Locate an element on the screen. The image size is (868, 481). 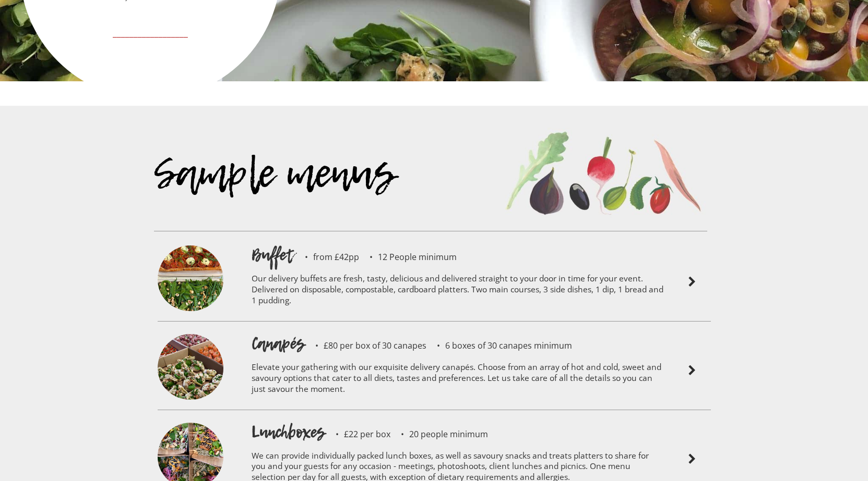
p: from £42pp is located at coordinates (326, 257).